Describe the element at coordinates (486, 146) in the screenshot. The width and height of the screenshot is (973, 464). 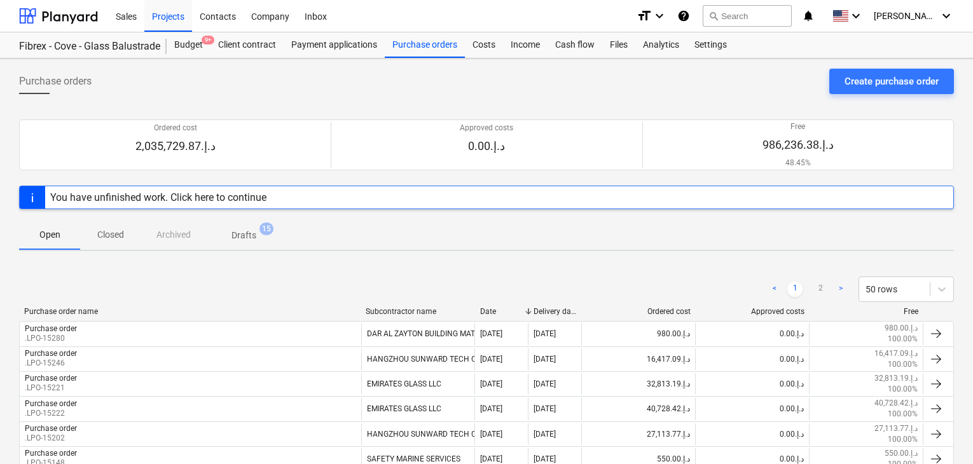
I see `p: 0.00د.إ.‏` at that location.